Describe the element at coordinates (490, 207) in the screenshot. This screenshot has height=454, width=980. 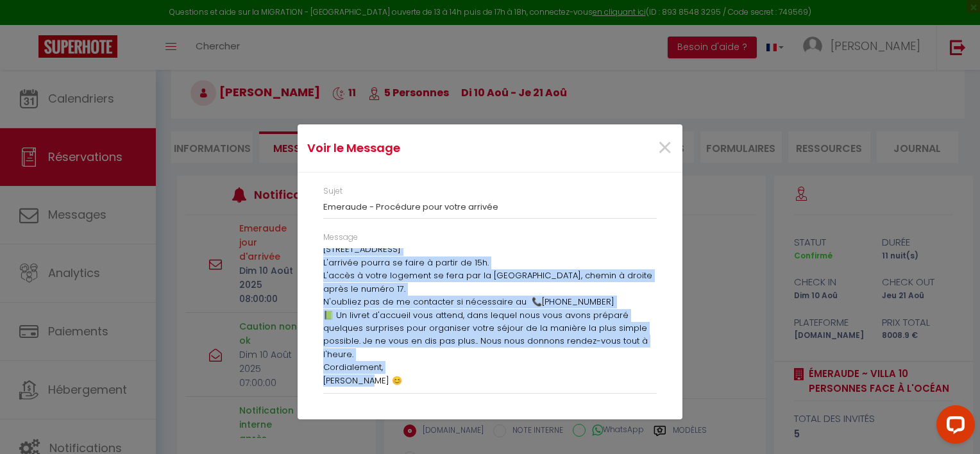
I see `h3: Emeraude - Procédure pour votre arrivée` at that location.